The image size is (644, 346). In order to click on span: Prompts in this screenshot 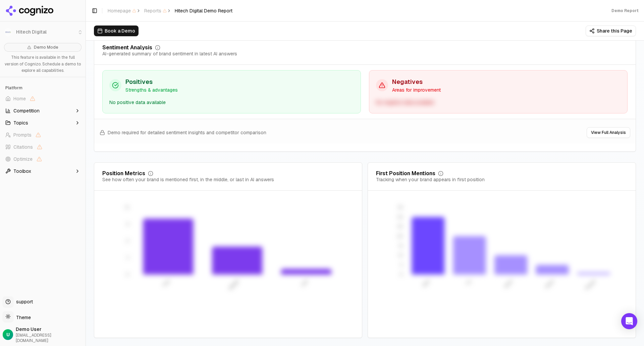, I will do `click(22, 135)`.